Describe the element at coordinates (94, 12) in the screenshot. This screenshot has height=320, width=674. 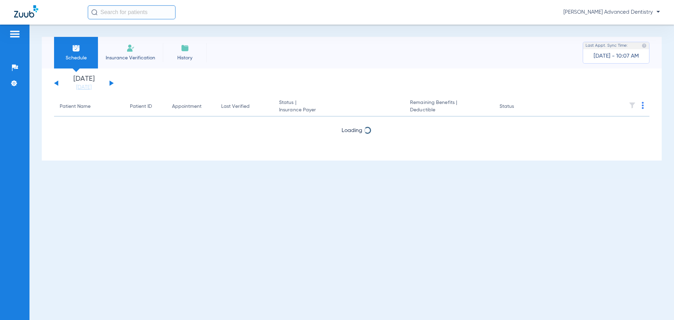
I see `img: Search Icon` at that location.